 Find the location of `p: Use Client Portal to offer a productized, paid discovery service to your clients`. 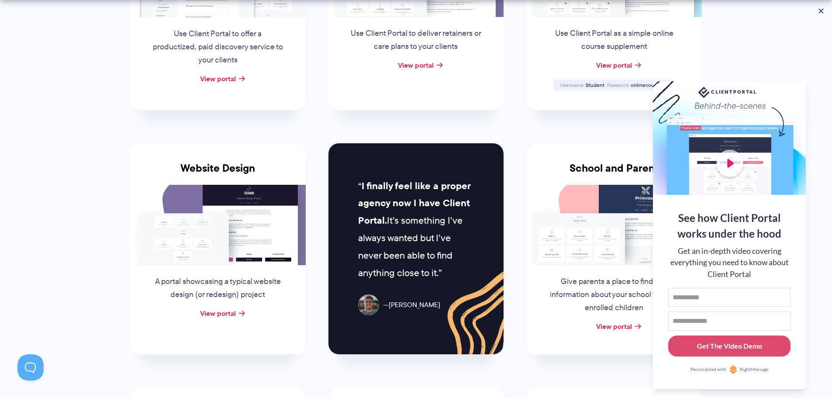

p: Use Client Portal to offer a productized, paid discovery service to your clients is located at coordinates (218, 47).